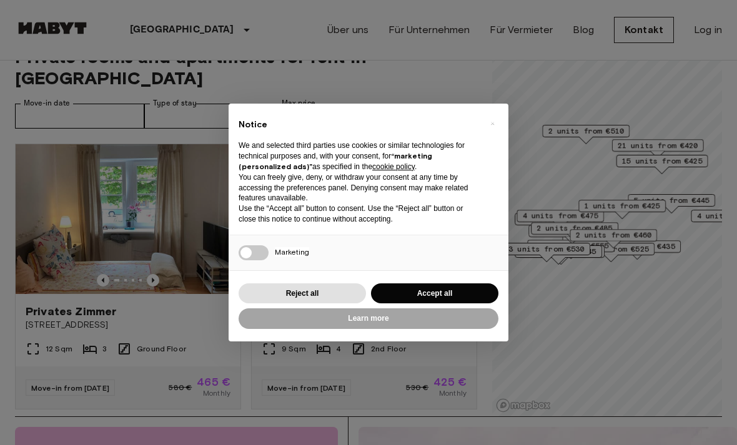 This screenshot has width=737, height=445. Describe the element at coordinates (335, 161) in the screenshot. I see `strong: “marketing (personalized ads)”` at that location.